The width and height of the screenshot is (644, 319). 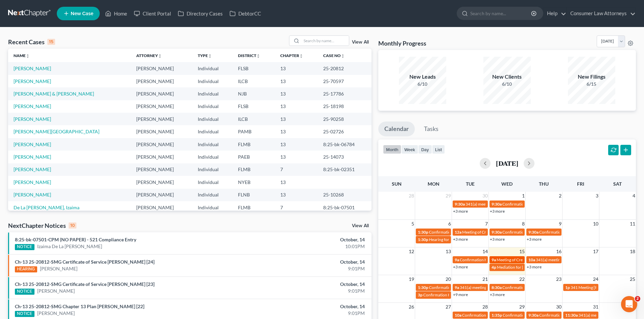 What do you see at coordinates (493, 267) in the screenshot?
I see `span: 4p` at bounding box center [493, 267].